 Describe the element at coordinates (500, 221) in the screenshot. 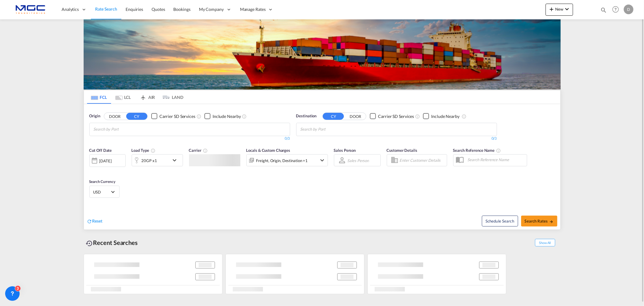

I see `button: Note: By default Schedule search will only considerorigin ports, destination ports and cut off da...` at that location.